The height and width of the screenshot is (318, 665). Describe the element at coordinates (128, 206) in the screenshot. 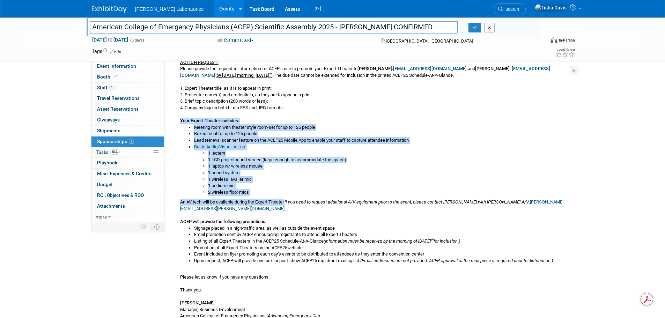

I see `a: Attachments` at that location.